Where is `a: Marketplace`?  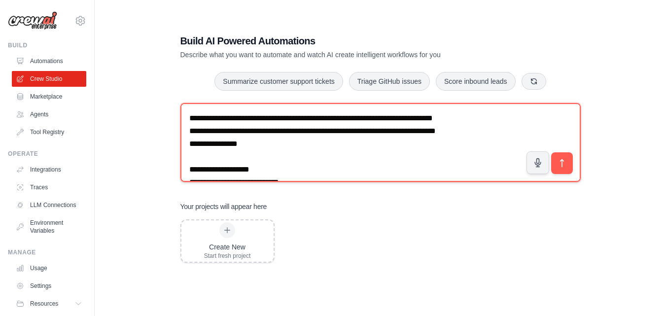 a: Marketplace is located at coordinates (49, 97).